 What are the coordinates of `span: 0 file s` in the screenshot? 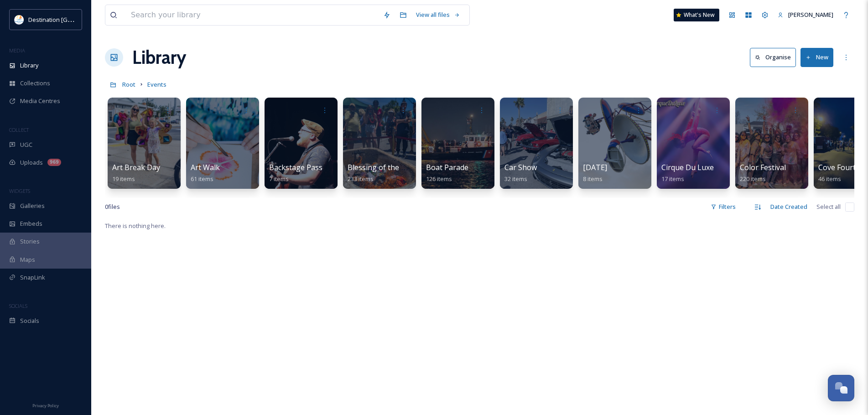 It's located at (112, 207).